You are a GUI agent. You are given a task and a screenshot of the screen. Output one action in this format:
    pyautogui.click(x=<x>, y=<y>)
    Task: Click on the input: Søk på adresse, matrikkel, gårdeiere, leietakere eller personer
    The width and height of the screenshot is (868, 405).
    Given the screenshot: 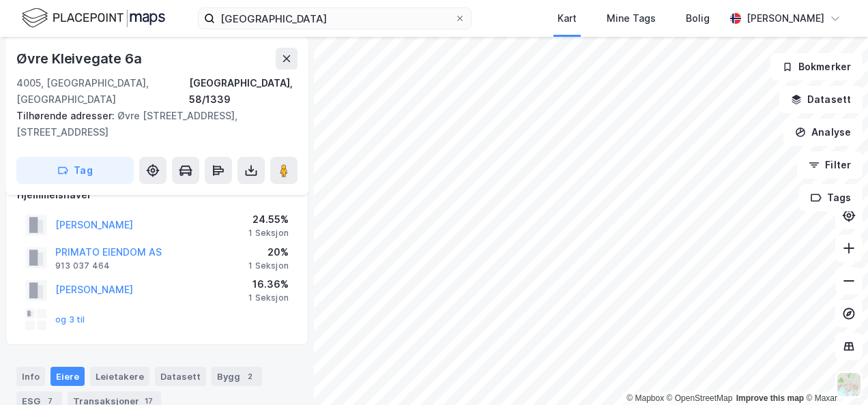 What is the action you would take?
    pyautogui.click(x=334, y=18)
    